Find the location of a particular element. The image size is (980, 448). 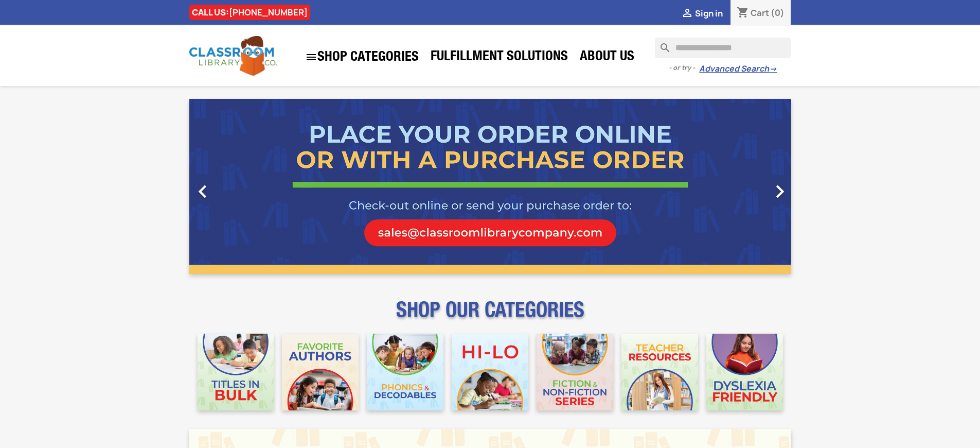

a: Previous is located at coordinates (234, 186).